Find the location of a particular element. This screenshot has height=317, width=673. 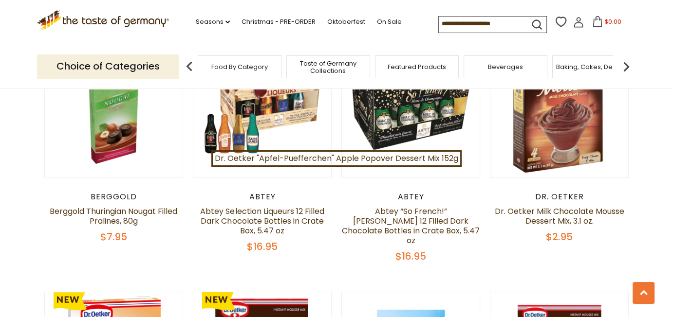

a: Dr. Oetker Milk Chocolate Mousse Dessert Mix, 3.1 oz. is located at coordinates (559, 216).